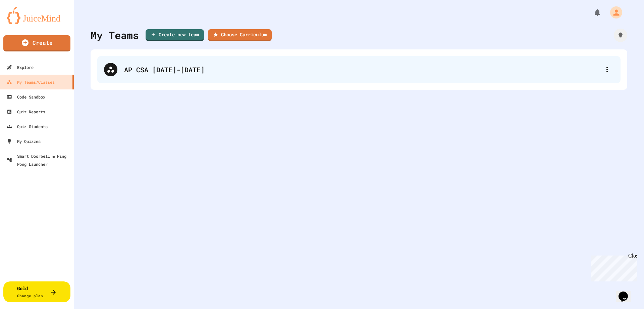 The width and height of the screenshot is (644, 309). What do you see at coordinates (37, 15) in the screenshot?
I see `img: logo-orange.svg` at bounding box center [37, 15].